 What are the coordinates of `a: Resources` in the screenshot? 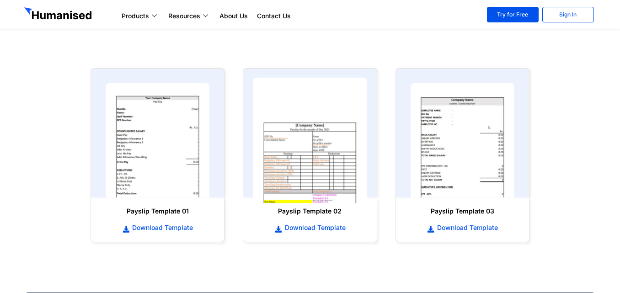 It's located at (189, 16).